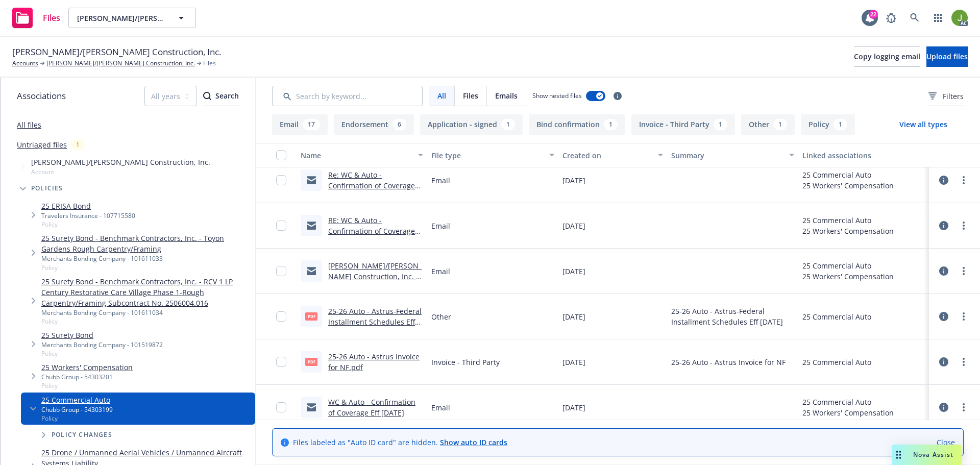 Image resolution: width=980 pixels, height=465 pixels. Describe the element at coordinates (146, 244) in the screenshot. I see `a: 25 Surety Bond - Benchmark Contractors, Inc. - Toyon Gardens Rough Carpentry/Framing` at that location.